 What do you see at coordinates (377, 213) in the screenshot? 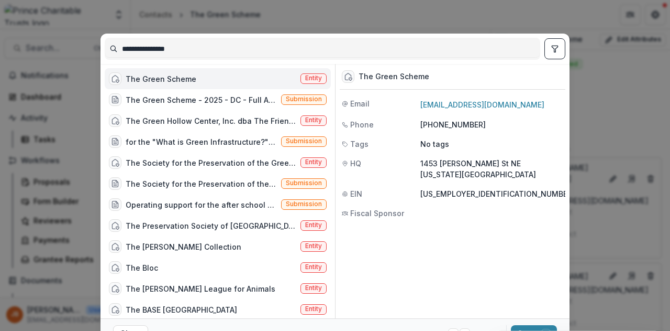
I see `span: Fiscal Sponsor` at bounding box center [377, 213].